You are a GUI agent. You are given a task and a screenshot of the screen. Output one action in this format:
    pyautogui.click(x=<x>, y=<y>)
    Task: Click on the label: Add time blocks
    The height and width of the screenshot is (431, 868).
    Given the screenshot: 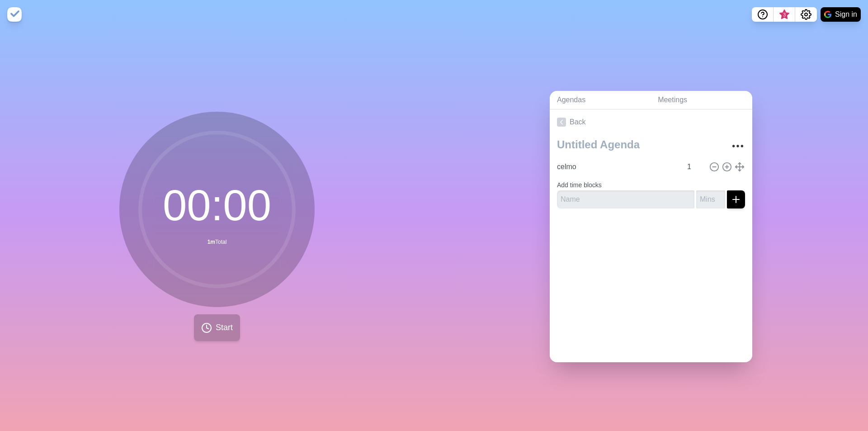 What is the action you would take?
    pyautogui.click(x=579, y=185)
    